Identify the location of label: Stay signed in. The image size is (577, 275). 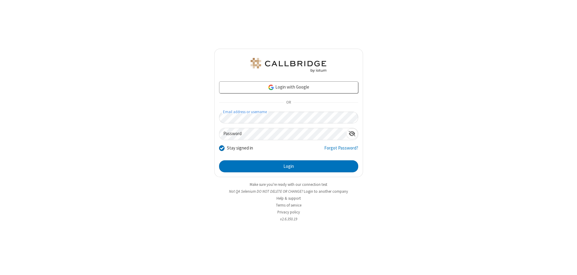
(240, 148).